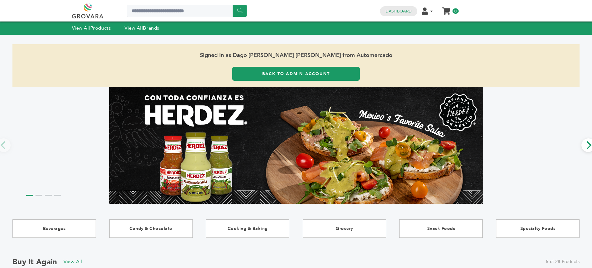 Image resolution: width=592 pixels, height=268 pixels. Describe the element at coordinates (54, 228) in the screenshot. I see `a: Beverages` at that location.